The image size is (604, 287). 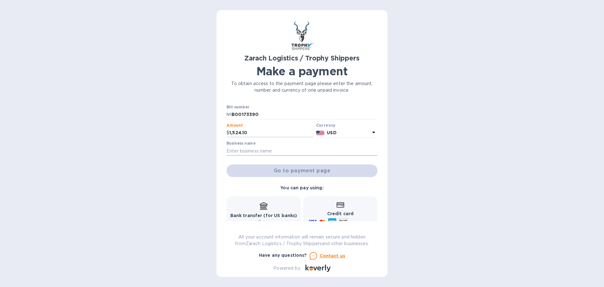 What do you see at coordinates (302, 71) in the screenshot?
I see `h1: Make a payment` at bounding box center [302, 71].